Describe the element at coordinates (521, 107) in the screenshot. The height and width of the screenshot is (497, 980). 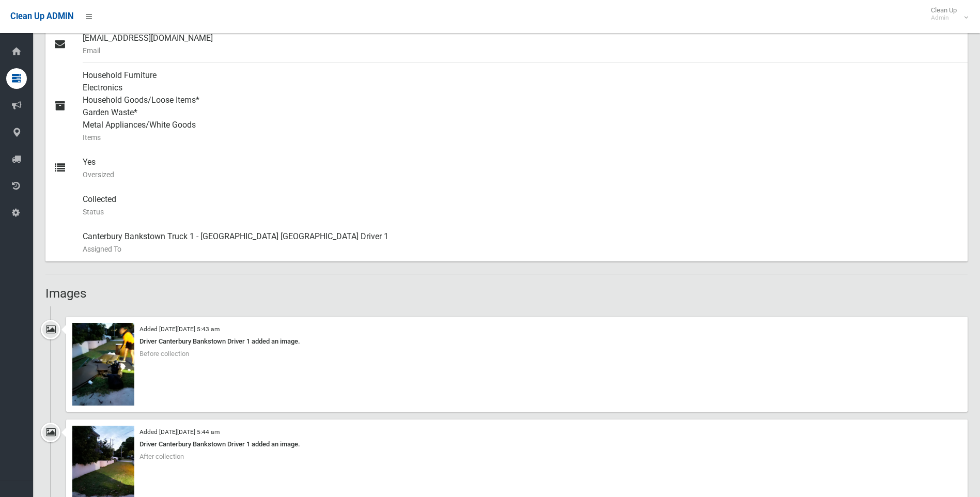
I see `div: Household Furniture Electronics Household Goods/Loose Items* Garden Waste* Metal Appliances/White...` at that location.